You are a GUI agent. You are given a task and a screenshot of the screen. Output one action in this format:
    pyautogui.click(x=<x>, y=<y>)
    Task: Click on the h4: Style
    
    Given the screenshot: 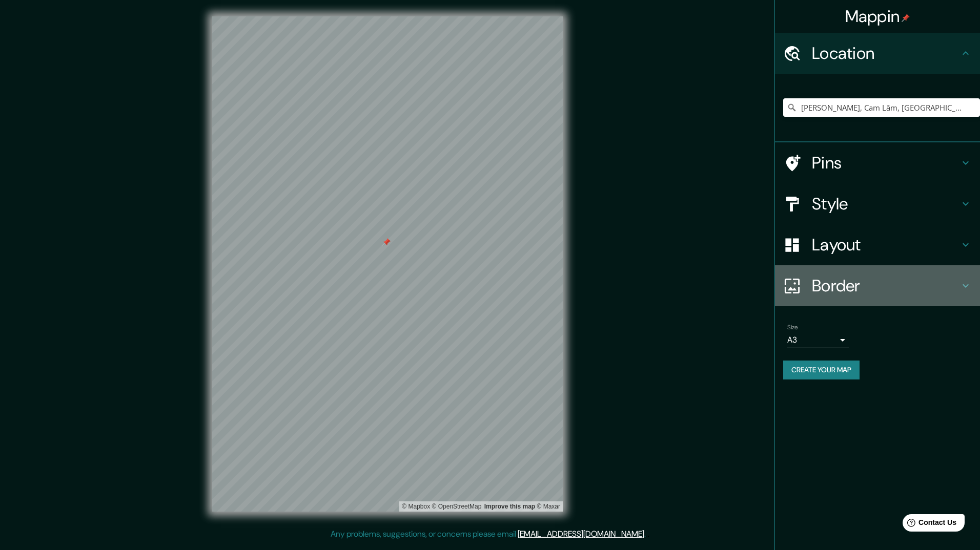 What is the action you would take?
    pyautogui.click(x=885, y=204)
    